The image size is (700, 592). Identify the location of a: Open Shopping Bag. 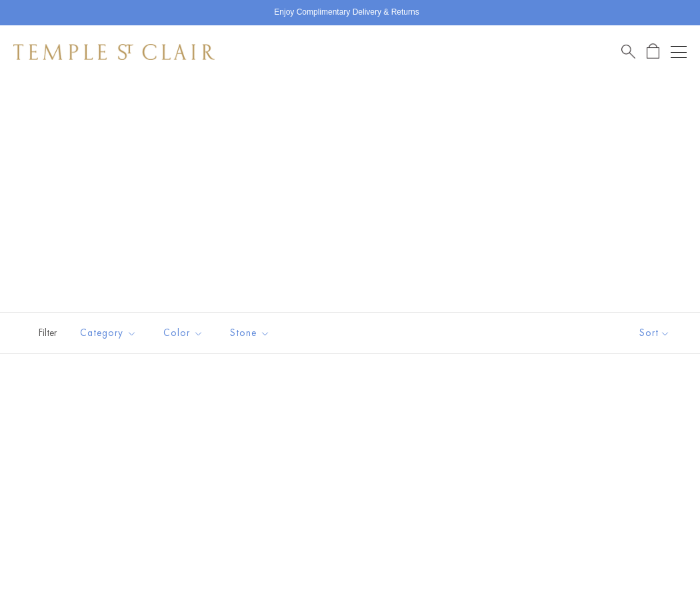
(652, 51).